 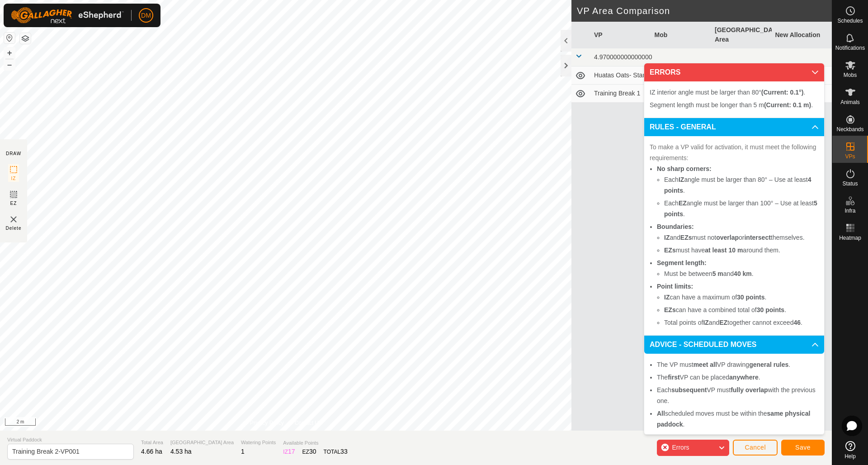 I want to click on span: 33, so click(x=344, y=452).